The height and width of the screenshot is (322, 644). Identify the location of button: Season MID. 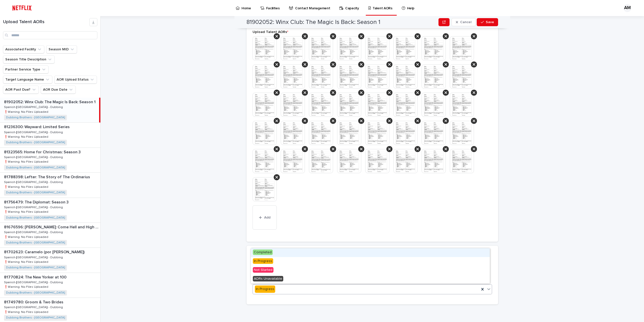
(62, 50).